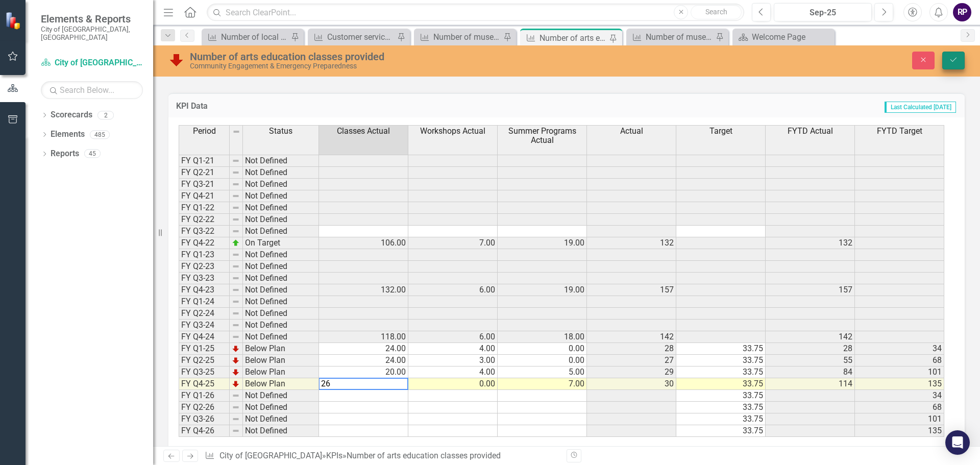 This screenshot has height=465, width=980. I want to click on span: Search, so click(716, 12).